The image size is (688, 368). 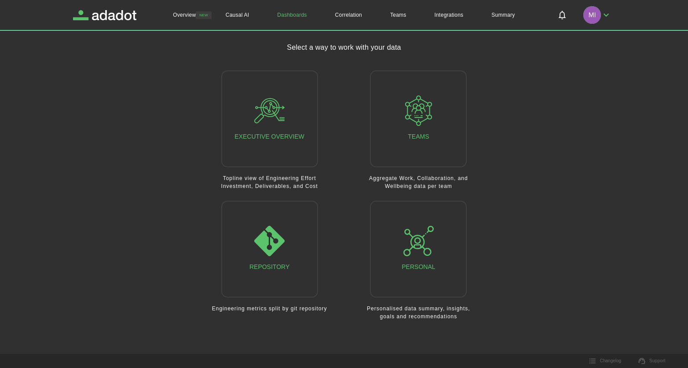 I want to click on button: Changelog, so click(x=605, y=361).